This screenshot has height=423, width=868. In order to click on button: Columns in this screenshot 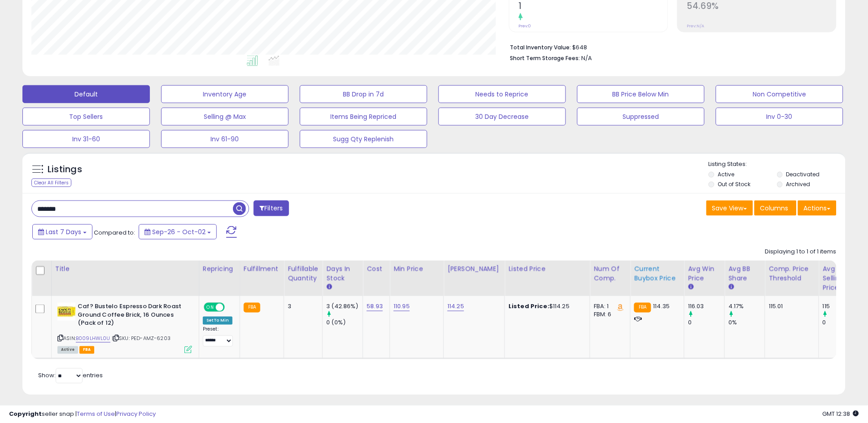, I will do `click(775, 208)`.